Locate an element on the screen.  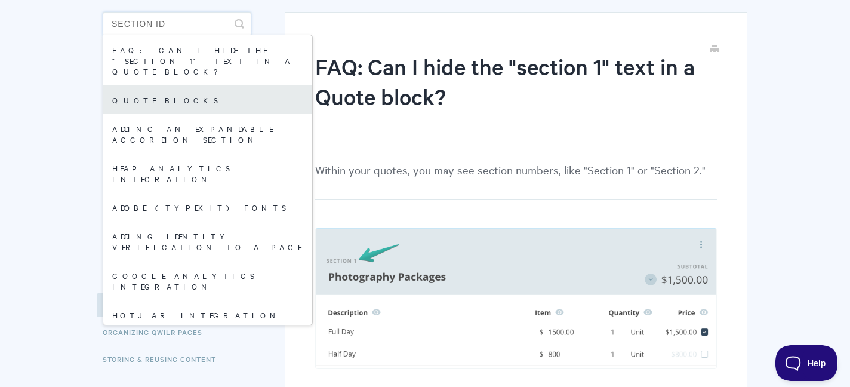
input: Search is located at coordinates (177, 24).